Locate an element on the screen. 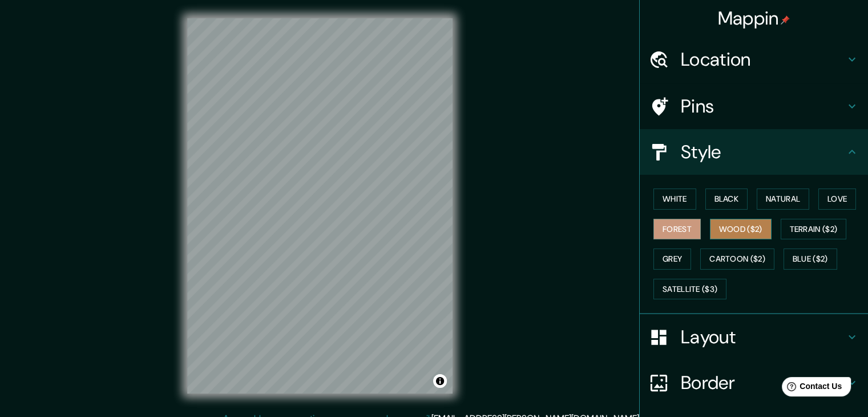 The image size is (868, 417). button: Forest is located at coordinates (677, 229).